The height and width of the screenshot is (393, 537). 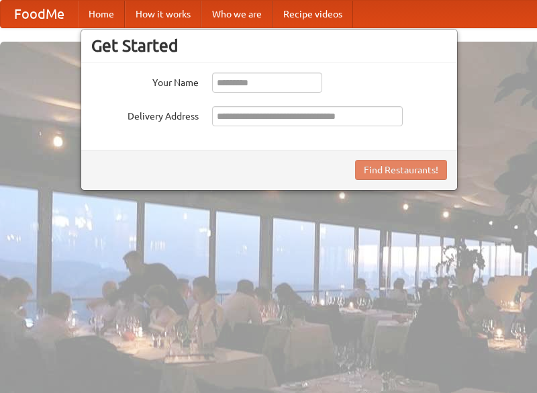 What do you see at coordinates (269, 46) in the screenshot?
I see `h3: Get Started` at bounding box center [269, 46].